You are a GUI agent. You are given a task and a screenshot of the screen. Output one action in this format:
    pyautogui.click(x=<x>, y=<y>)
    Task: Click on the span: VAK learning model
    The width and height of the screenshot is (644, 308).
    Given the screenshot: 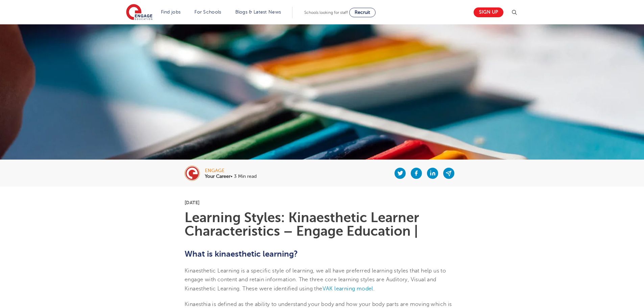 What is the action you would take?
    pyautogui.click(x=348, y=288)
    